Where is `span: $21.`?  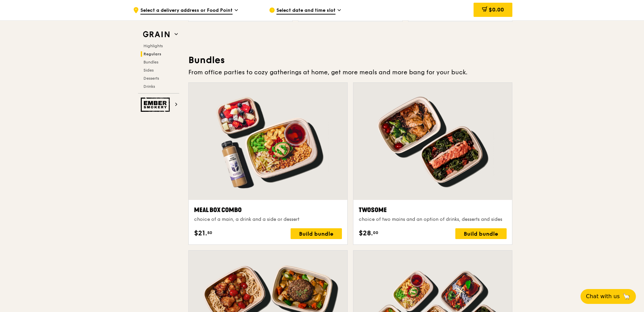
span: $21. is located at coordinates (200, 233).